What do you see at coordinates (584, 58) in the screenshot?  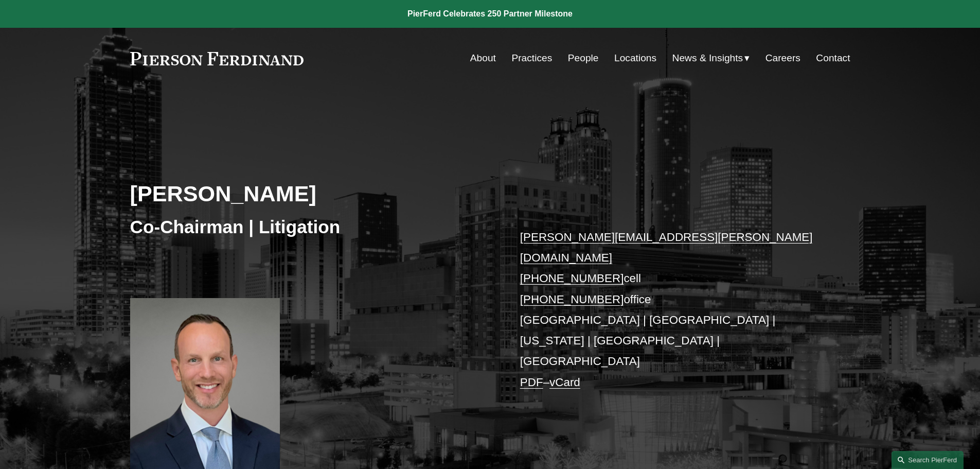 I see `a: People` at bounding box center [584, 58].